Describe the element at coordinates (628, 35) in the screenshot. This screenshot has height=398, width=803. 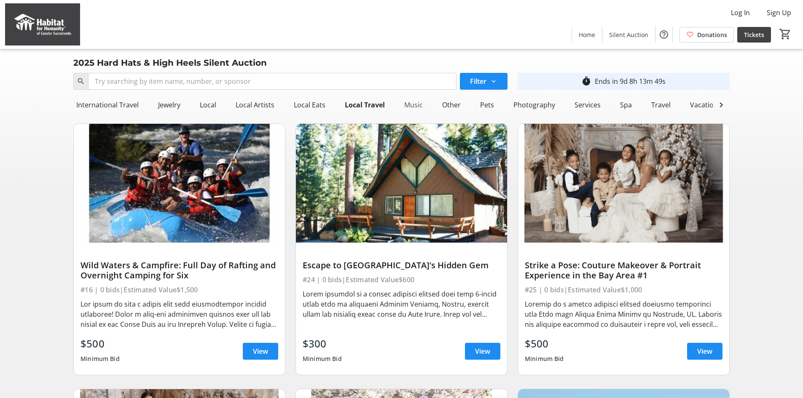
I see `span: Silent Auction` at that location.